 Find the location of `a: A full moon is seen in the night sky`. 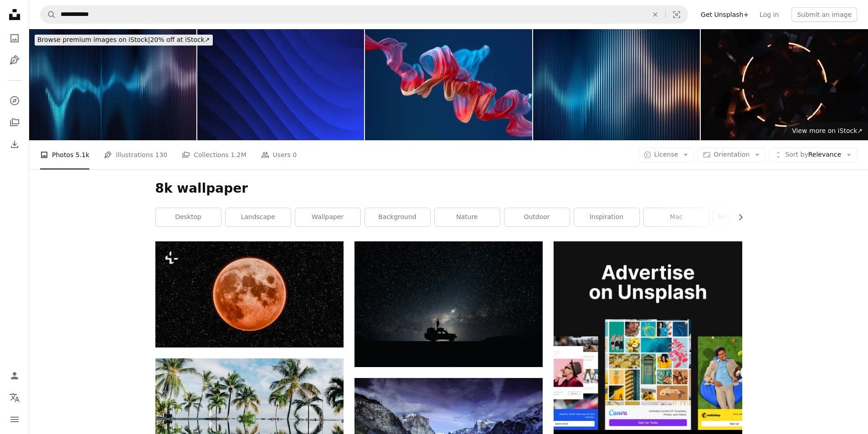

a: A full moon is seen in the night sky is located at coordinates (249, 294).